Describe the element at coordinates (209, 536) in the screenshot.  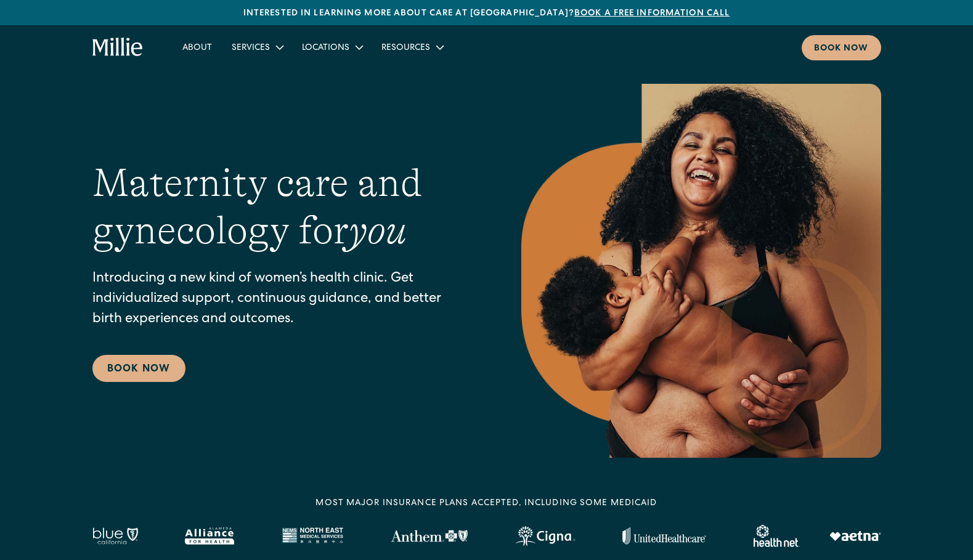
I see `img: Alameda Alliance logo` at that location.